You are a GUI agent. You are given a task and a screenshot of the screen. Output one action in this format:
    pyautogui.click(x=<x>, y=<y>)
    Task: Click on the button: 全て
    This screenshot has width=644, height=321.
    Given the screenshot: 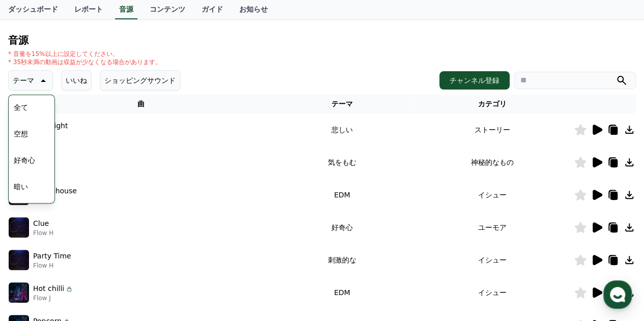 What is the action you would take?
    pyautogui.click(x=21, y=107)
    